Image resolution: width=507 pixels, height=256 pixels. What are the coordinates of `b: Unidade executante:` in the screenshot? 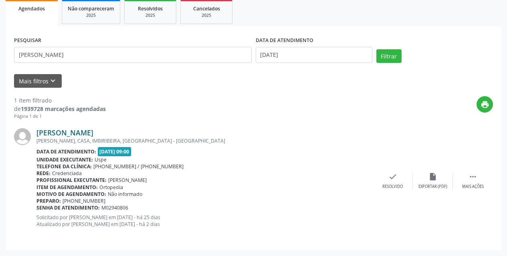 It's located at (65, 159).